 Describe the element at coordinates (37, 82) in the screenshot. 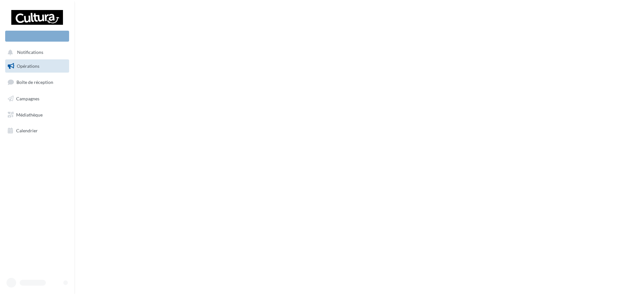

I see `a: Boîte de réception` at that location.